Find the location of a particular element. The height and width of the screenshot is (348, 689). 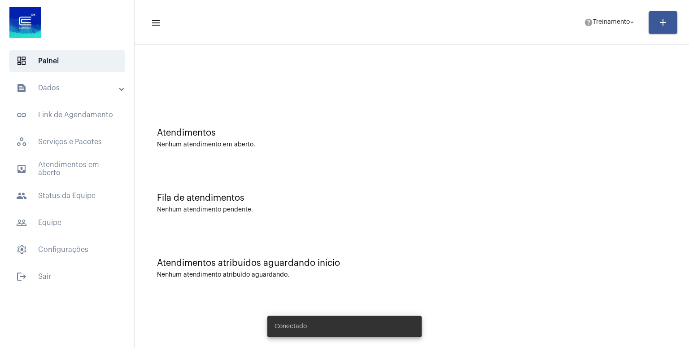

span: Serviços e Pacotes is located at coordinates (67, 142).